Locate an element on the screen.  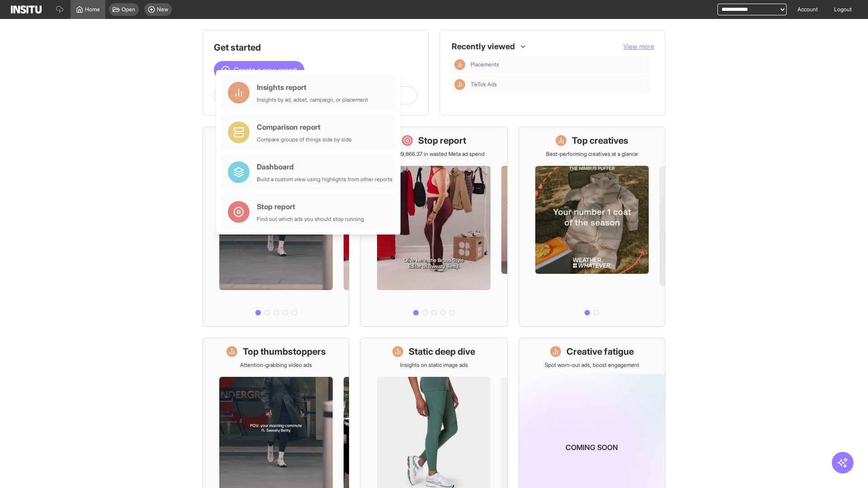
h1: Get started is located at coordinates (315, 48).